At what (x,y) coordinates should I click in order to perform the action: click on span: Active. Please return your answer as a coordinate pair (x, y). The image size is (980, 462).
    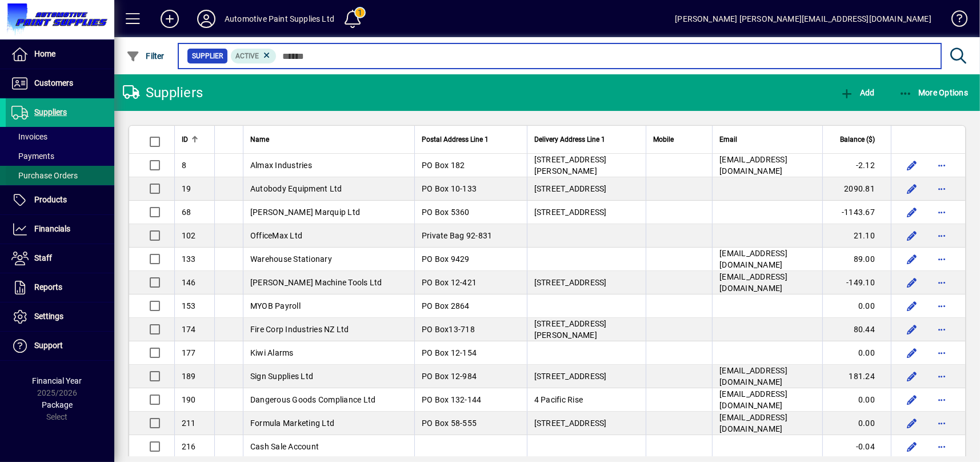
    Looking at the image, I should click on (247, 56).